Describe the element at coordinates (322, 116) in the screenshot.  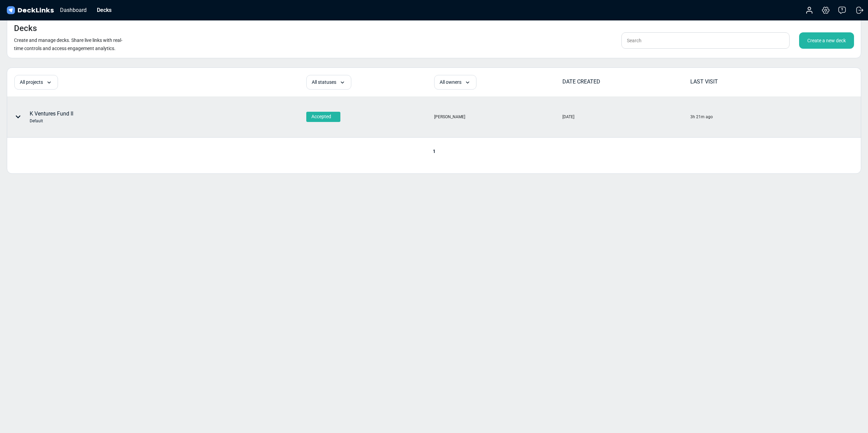
I see `span: Accepted` at that location.